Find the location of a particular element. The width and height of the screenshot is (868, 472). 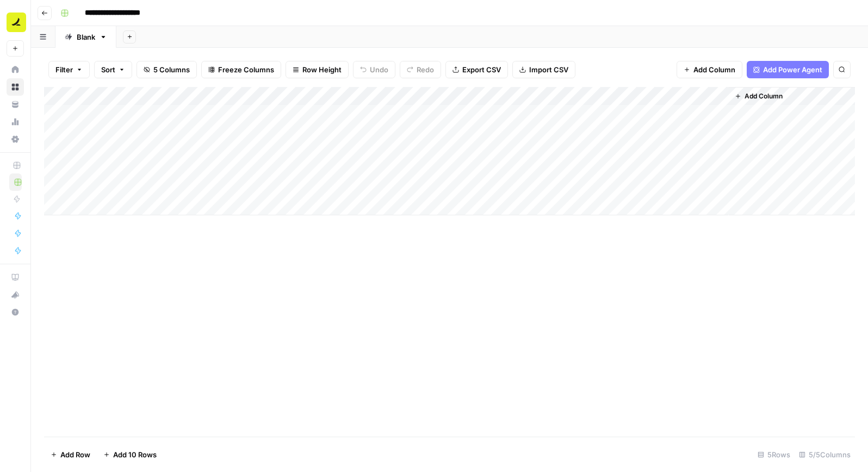

a: Settings is located at coordinates (16, 139).